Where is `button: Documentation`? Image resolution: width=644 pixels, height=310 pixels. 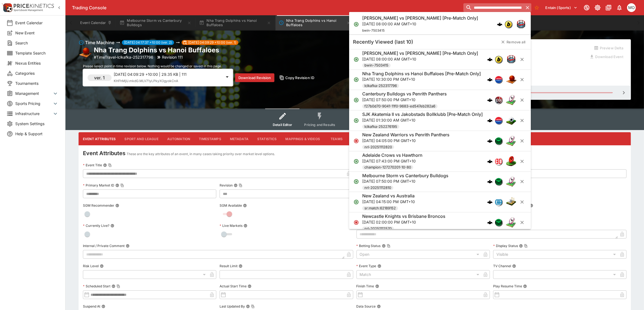 button: Documentation is located at coordinates (609, 8).